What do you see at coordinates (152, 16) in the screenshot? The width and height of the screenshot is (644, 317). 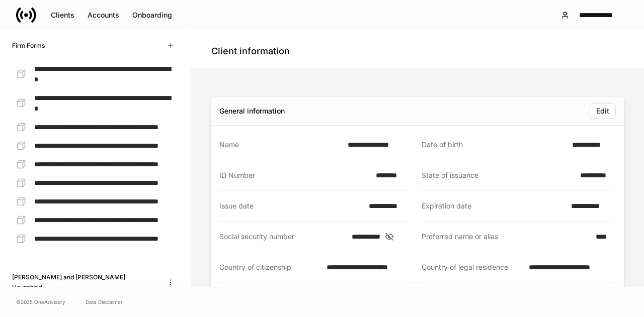 I see `button: Onboarding` at bounding box center [152, 16].